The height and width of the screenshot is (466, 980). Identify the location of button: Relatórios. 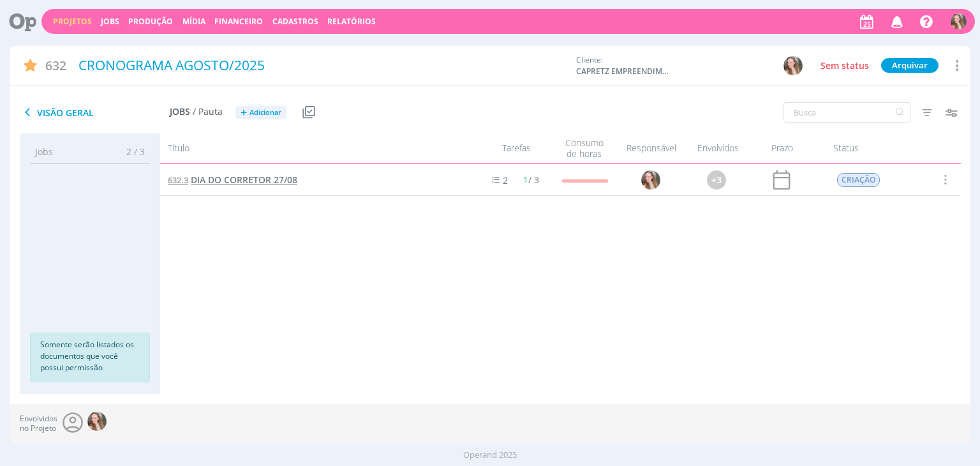
(351, 21).